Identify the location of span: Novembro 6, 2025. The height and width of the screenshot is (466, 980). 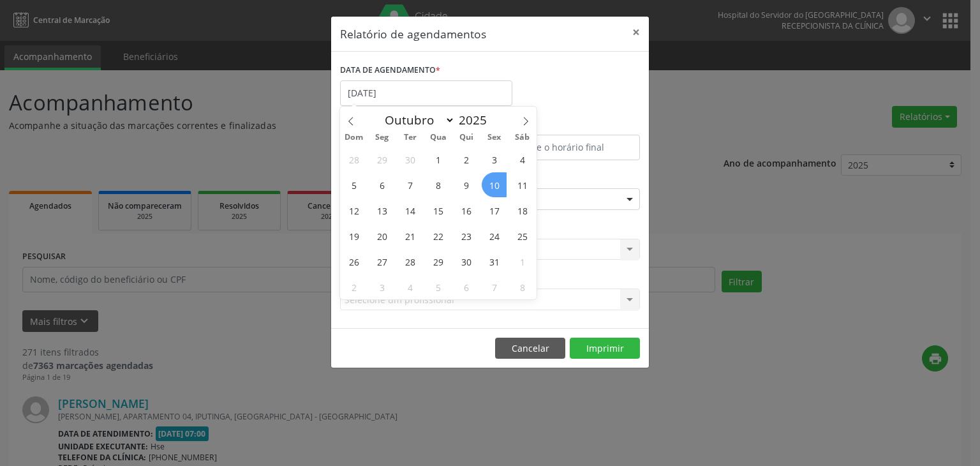
(466, 286).